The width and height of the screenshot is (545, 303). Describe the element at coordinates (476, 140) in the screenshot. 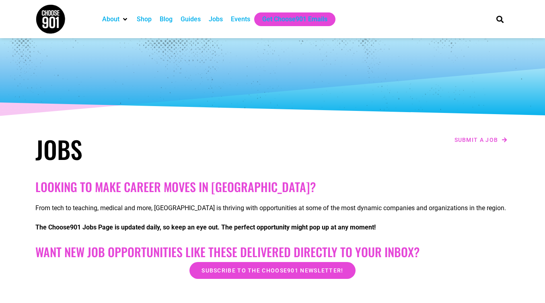

I see `span: Submit a job` at that location.